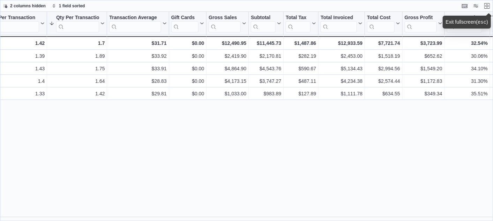 The image size is (493, 221). Describe the element at coordinates (467, 23) in the screenshot. I see `button: Gross Margin` at that location.